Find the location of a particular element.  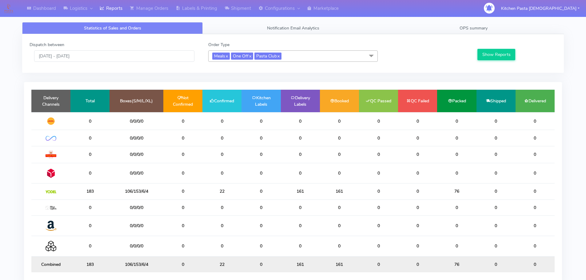

img: Royal Mail is located at coordinates (51, 155).